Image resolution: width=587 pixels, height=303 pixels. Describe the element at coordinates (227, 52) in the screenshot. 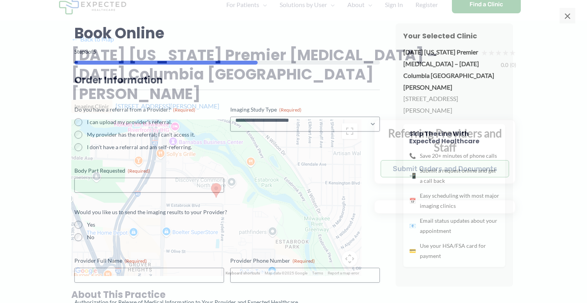

I see `p: Step of` at that location.